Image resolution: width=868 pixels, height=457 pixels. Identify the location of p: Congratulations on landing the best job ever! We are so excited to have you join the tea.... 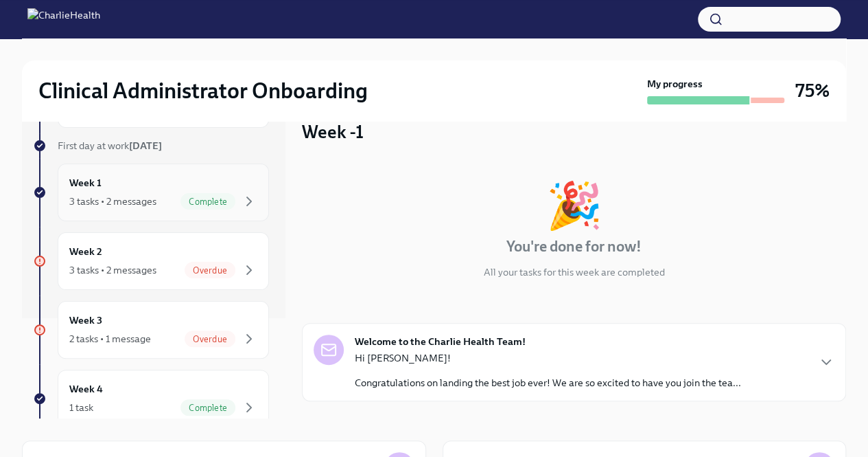
(548, 383).